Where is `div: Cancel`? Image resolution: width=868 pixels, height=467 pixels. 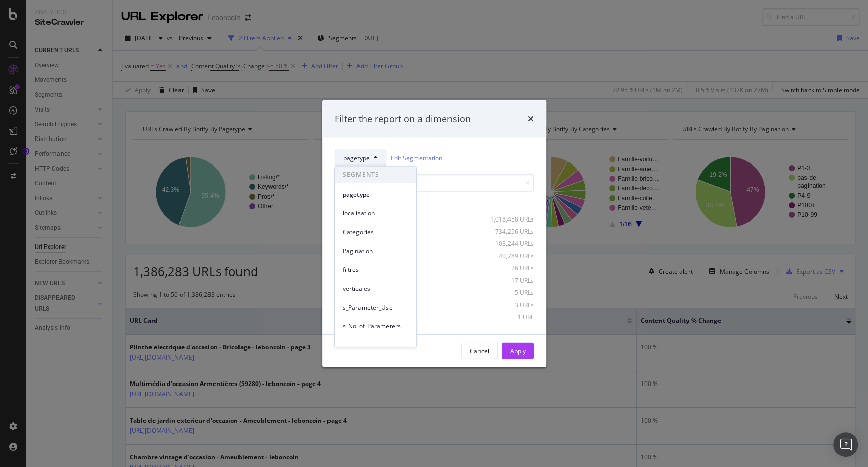
div: Cancel is located at coordinates (480, 350).